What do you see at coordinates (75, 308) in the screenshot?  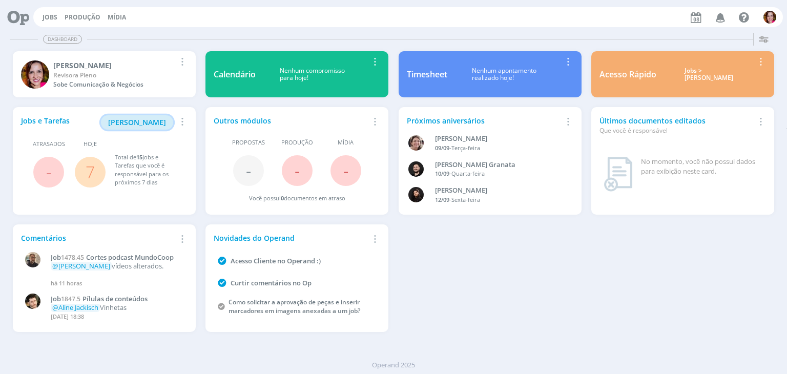 I see `span: @Aline Jackisch` at bounding box center [75, 308].